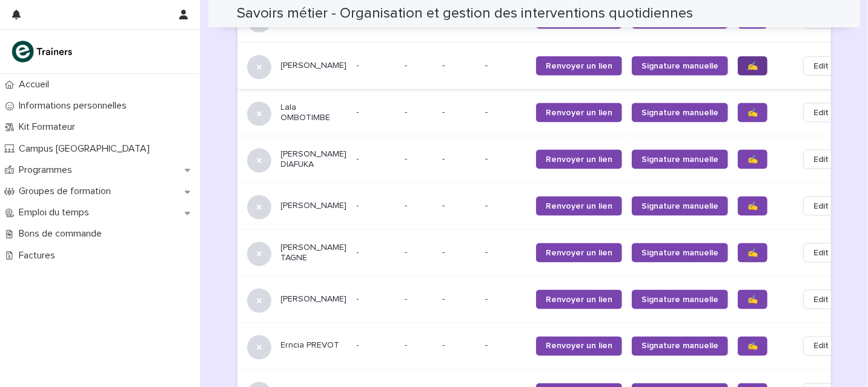 This screenshot has height=387, width=868. Describe the element at coordinates (56, 212) in the screenshot. I see `p: Emploi du temps` at that location.